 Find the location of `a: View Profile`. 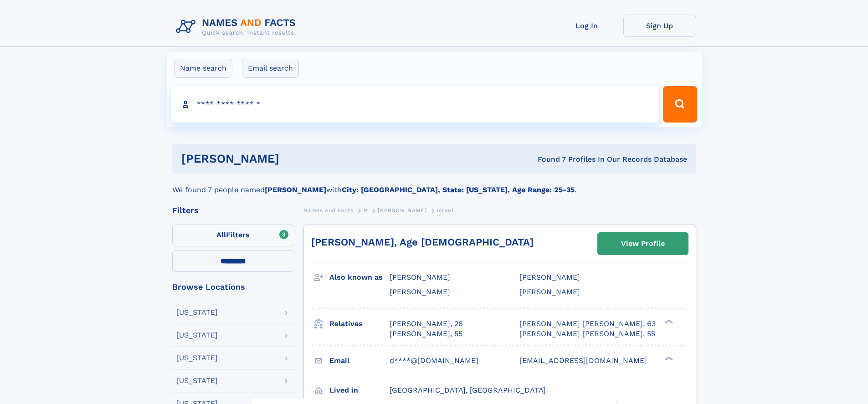

a: View Profile is located at coordinates (643, 244).